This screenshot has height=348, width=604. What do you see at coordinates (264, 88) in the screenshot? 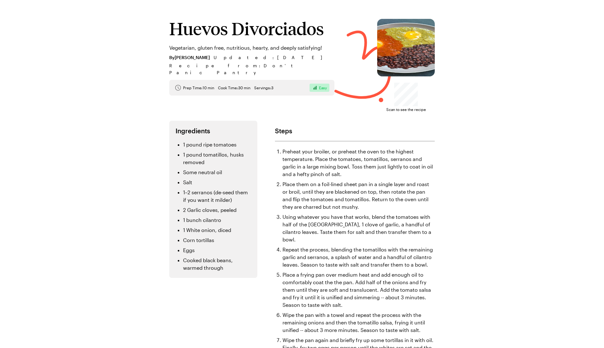
I see `span: Servings: 3` at bounding box center [264, 88].